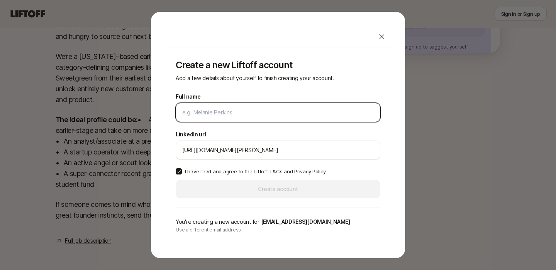  What do you see at coordinates (278, 150) in the screenshot?
I see `input: e.g. https://www.linkedin.com/in/melanie-perkins` at bounding box center [278, 150].